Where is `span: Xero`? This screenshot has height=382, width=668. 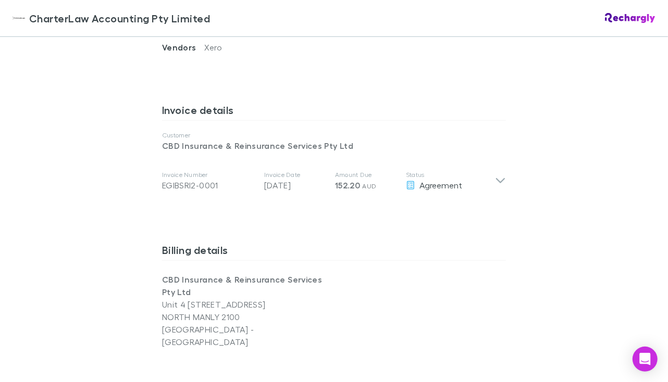
span: Xero is located at coordinates (213, 47).